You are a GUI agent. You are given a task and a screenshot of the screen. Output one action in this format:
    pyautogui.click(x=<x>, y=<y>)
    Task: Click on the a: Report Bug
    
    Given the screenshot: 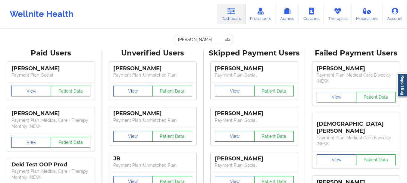 What is the action you would take?
    pyautogui.click(x=402, y=85)
    